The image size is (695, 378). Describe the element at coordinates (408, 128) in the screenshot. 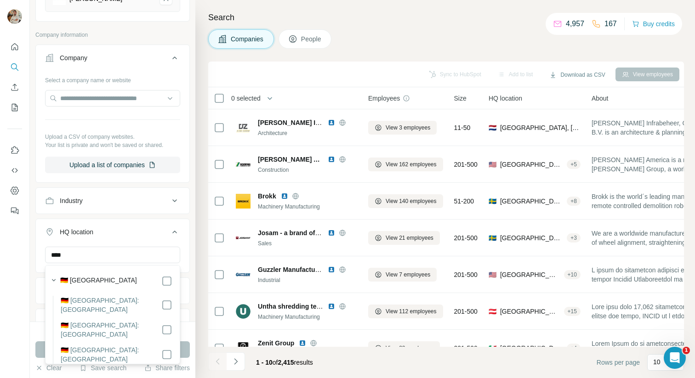

I see `span: View 3 employees` at that location.